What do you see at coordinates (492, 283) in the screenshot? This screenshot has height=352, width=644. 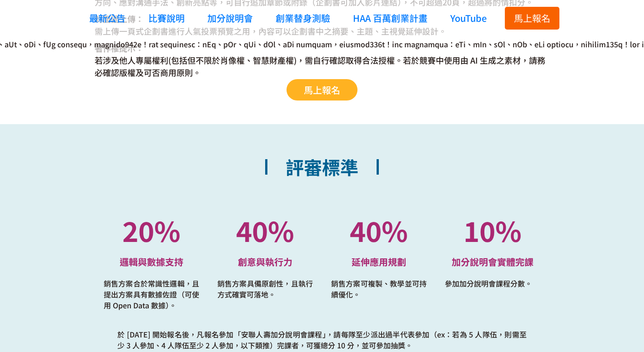 I see `p: 參加加分說明會課程分數。` at bounding box center [492, 283].